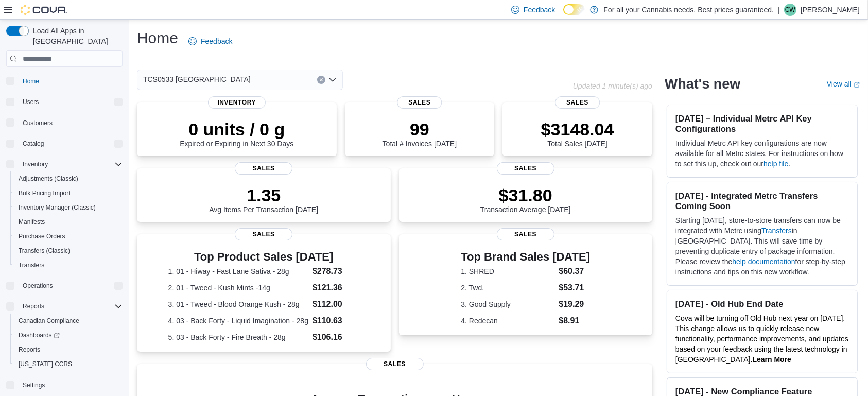  What do you see at coordinates (31, 222) in the screenshot?
I see `a: Manifests` at bounding box center [31, 222].